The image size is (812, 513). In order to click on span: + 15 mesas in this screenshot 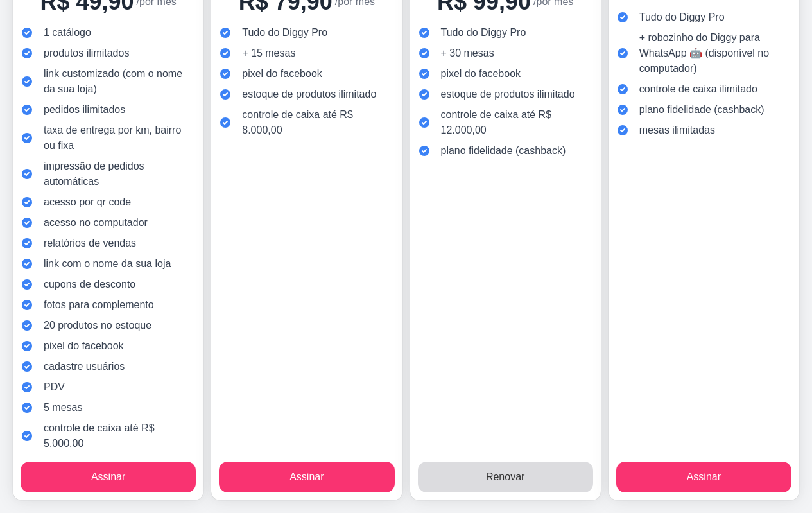, I will do `click(269, 53)`.